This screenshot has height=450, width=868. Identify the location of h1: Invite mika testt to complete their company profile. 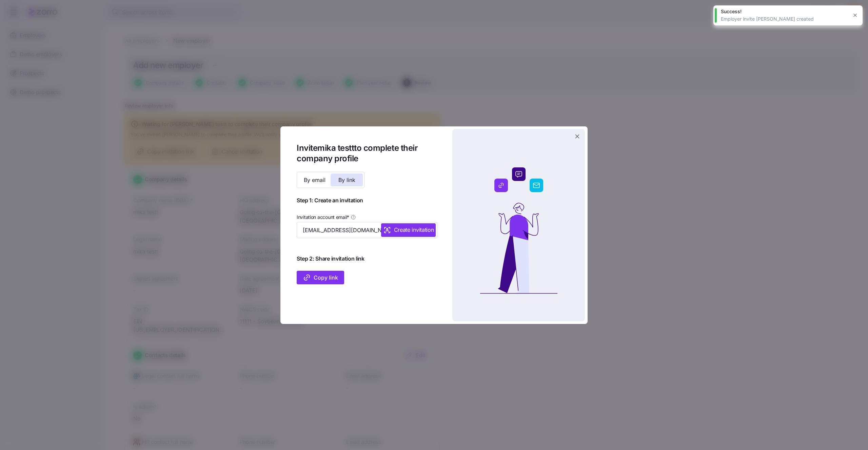
(369, 153).